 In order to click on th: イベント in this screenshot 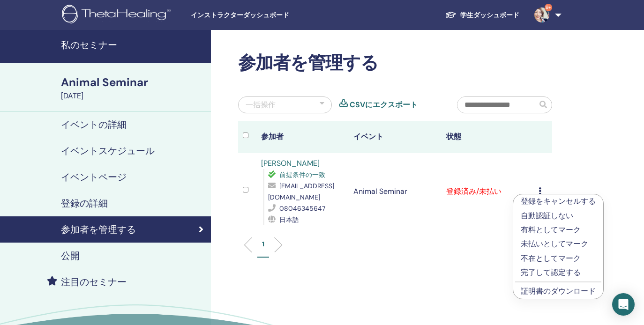, I will do `click(395, 137)`.